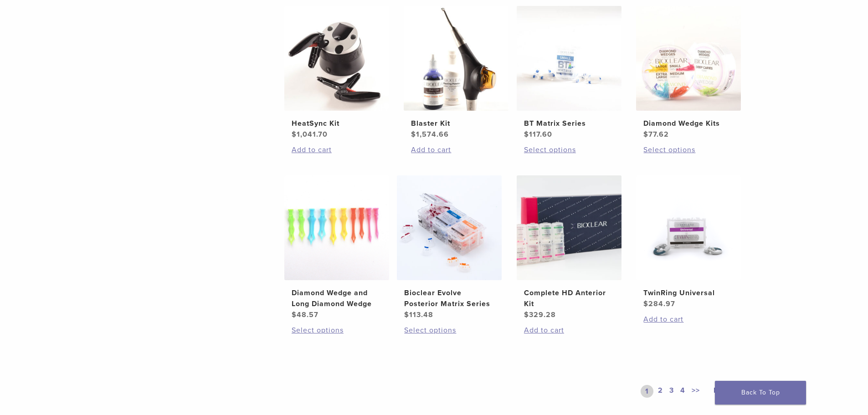 This screenshot has height=415, width=868. What do you see at coordinates (337, 58) in the screenshot?
I see `img: HeatSync Kit` at bounding box center [337, 58].